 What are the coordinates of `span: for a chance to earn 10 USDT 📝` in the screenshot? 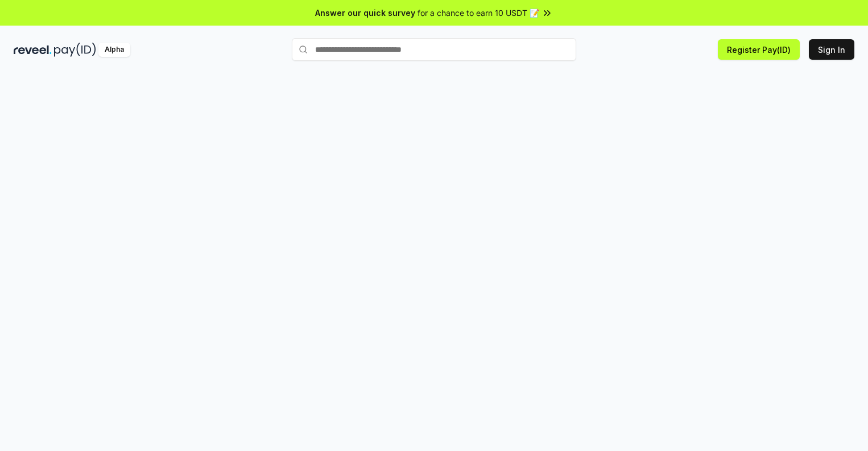 It's located at (478, 13).